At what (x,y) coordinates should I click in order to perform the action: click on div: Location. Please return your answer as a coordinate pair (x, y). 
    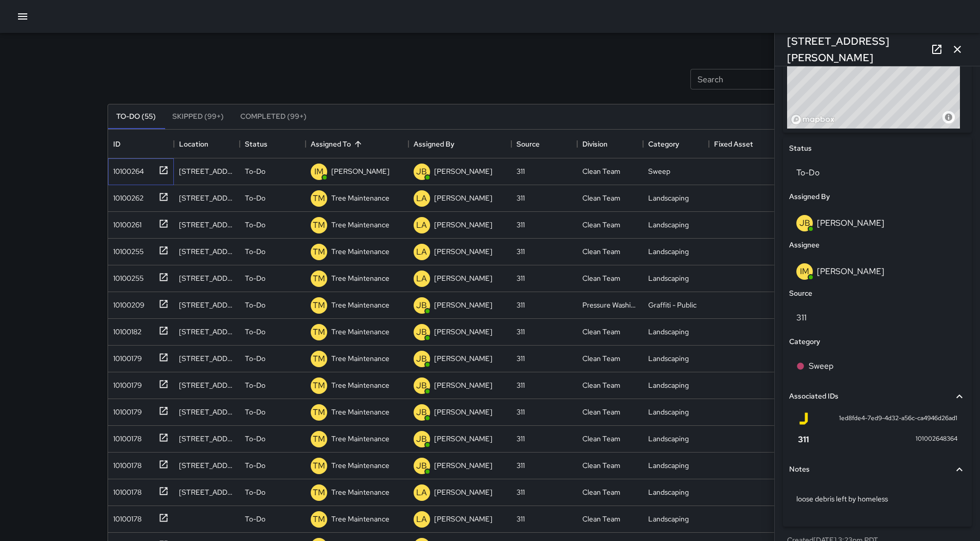
    Looking at the image, I should click on (194, 144).